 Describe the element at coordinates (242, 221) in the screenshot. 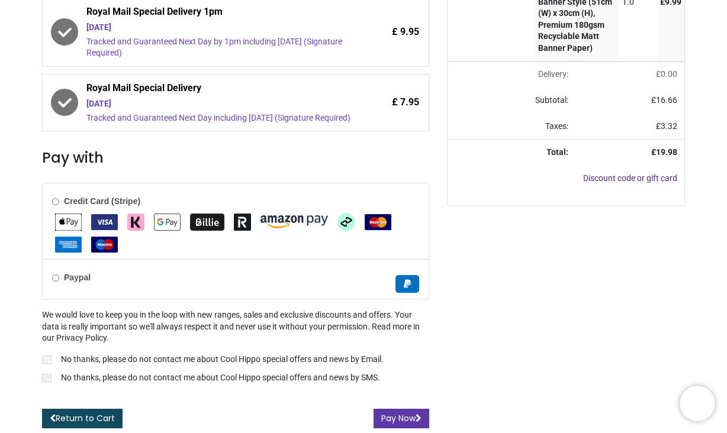

I see `span: Revolut Pay` at that location.